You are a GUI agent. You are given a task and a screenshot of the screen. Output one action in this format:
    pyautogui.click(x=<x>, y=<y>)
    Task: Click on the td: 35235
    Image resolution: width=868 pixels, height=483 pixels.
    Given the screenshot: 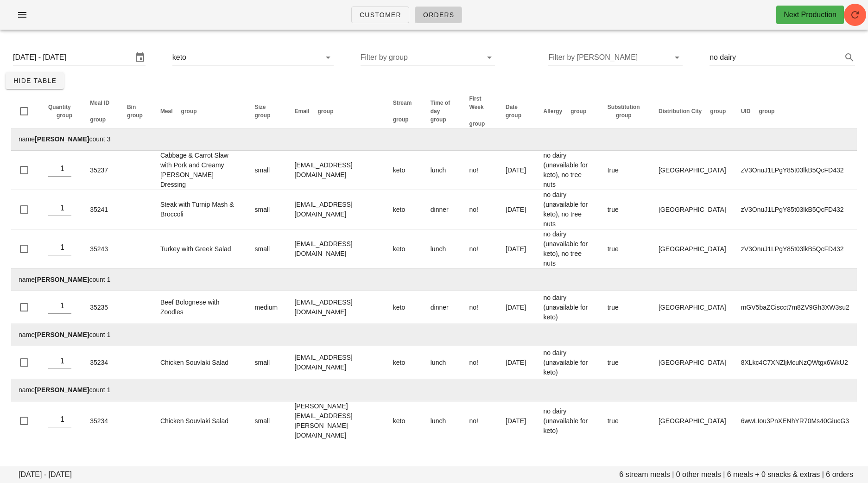 What is the action you would take?
    pyautogui.click(x=101, y=307)
    